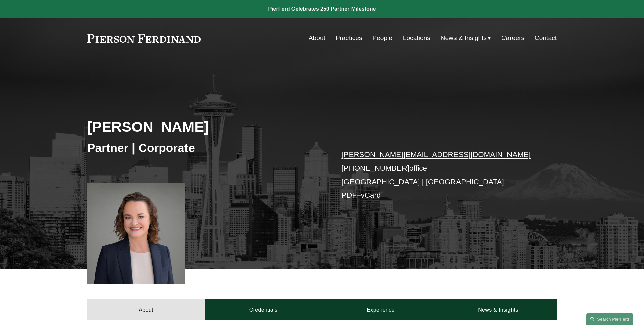 This screenshot has height=325, width=644. I want to click on a: Contact, so click(546, 38).